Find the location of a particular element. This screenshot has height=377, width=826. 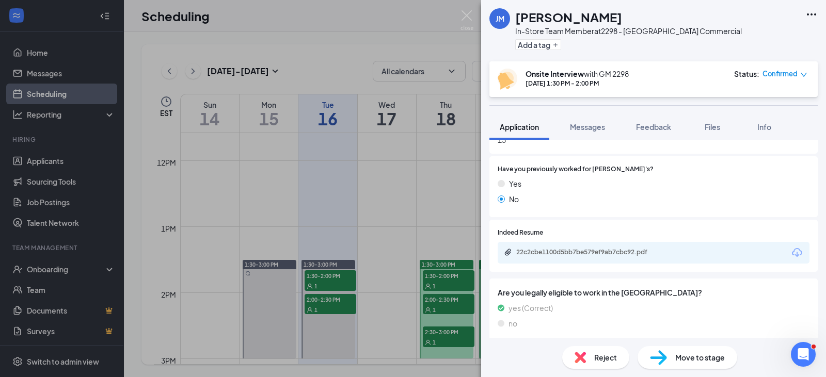

svg: Ellipses is located at coordinates (812, 14).